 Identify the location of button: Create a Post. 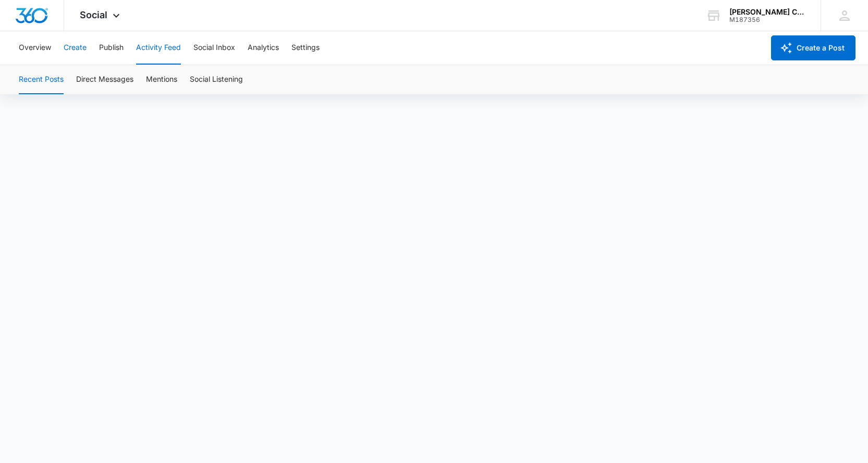
(813, 48).